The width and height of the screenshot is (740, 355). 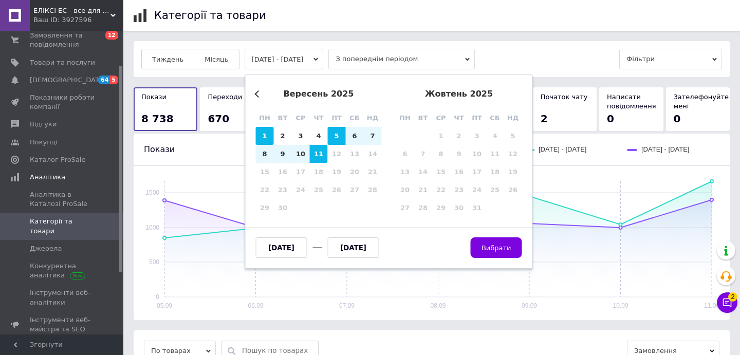 What do you see at coordinates (283, 208) in the screenshot?
I see `div: Not available вівторок, 30-е вересня 2025 р.` at bounding box center [283, 208].